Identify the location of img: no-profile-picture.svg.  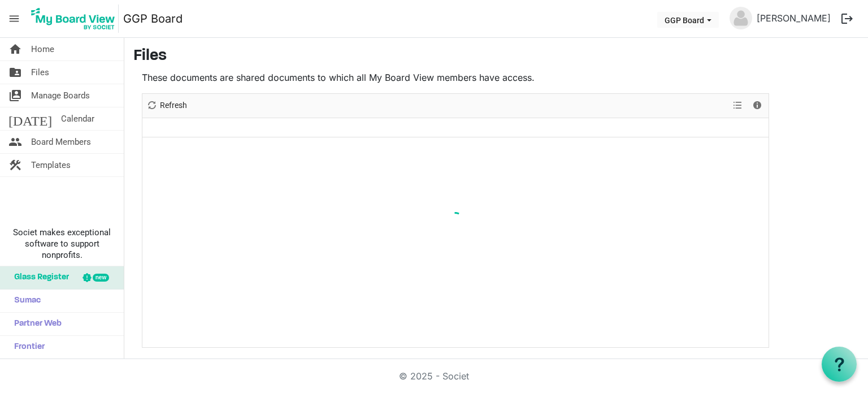
(741, 18).